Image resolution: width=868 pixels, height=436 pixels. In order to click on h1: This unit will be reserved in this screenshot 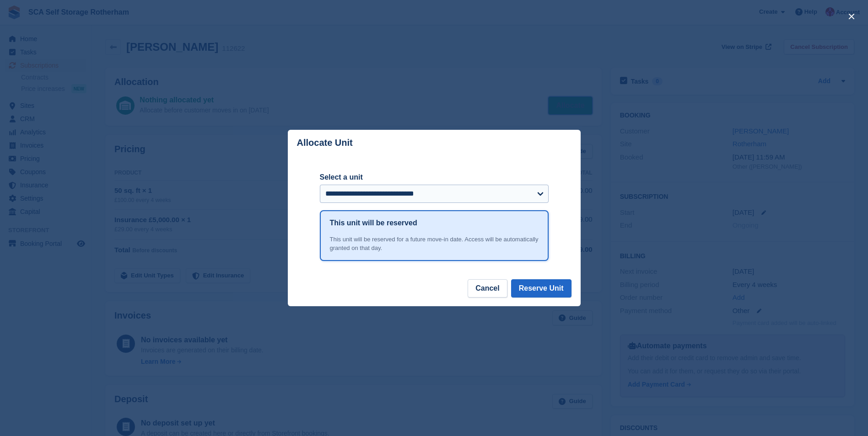, I will do `click(373, 223)`.